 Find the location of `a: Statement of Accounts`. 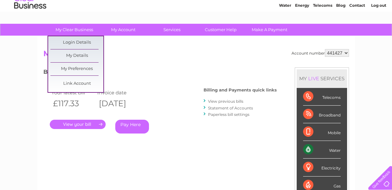

a: Statement of Accounts is located at coordinates (230, 108).